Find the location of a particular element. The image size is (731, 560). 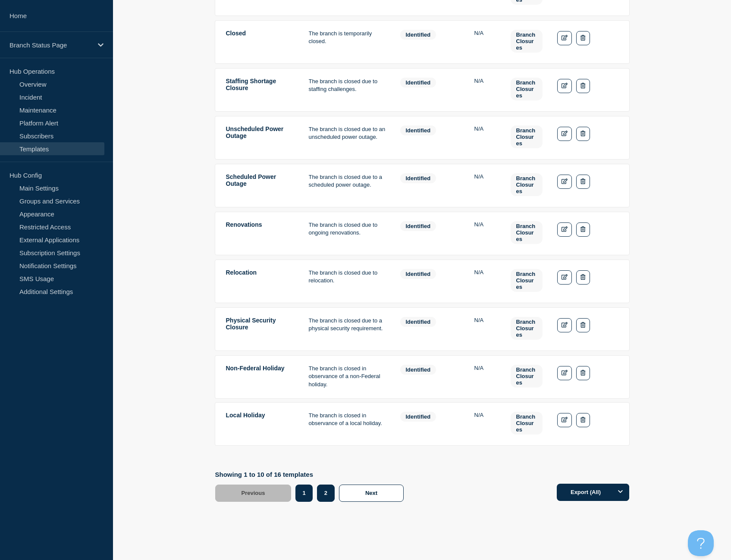

p: The branch is closed due to ongoing renovations. is located at coordinates (347, 229).